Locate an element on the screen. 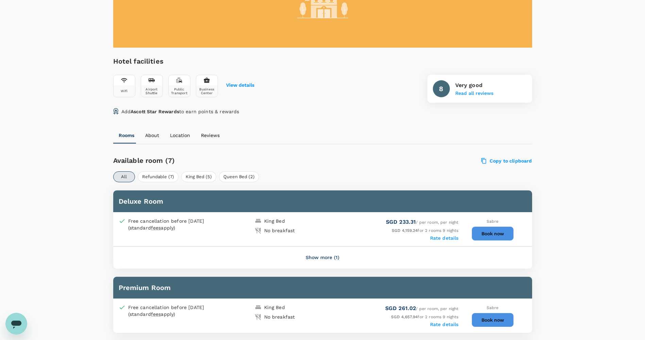 The height and width of the screenshot is (340, 645). span: SGD 4,159.24 is located at coordinates (405, 231).